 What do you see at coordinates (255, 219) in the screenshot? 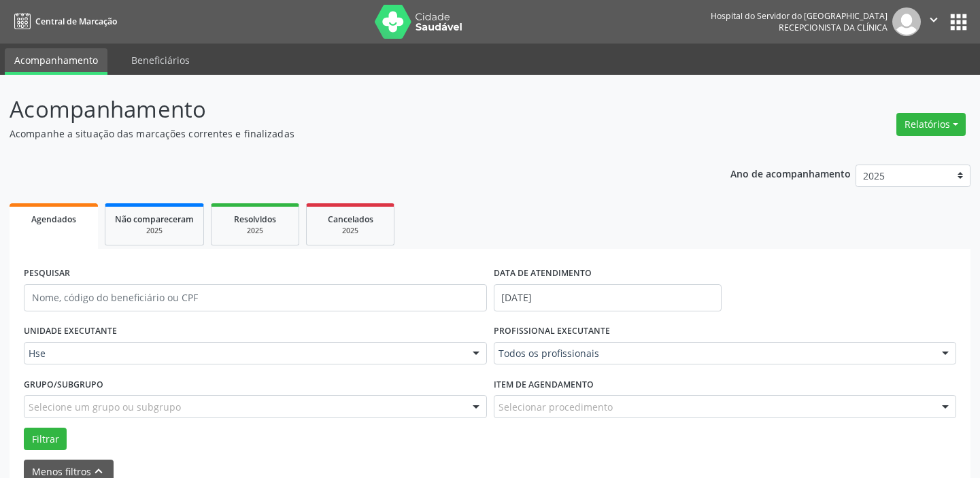
I see `span: Resolvidos` at bounding box center [255, 219].